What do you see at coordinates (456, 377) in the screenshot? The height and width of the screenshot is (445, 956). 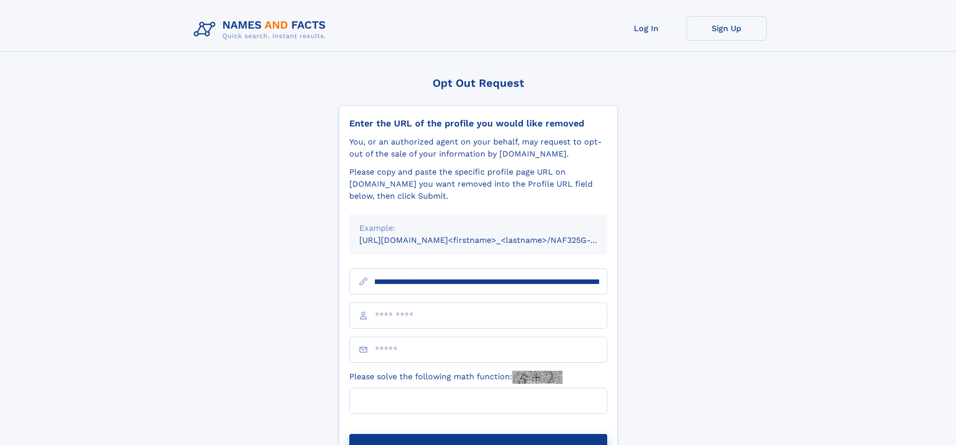 I see `label: Please solve the following math function:` at bounding box center [456, 377].